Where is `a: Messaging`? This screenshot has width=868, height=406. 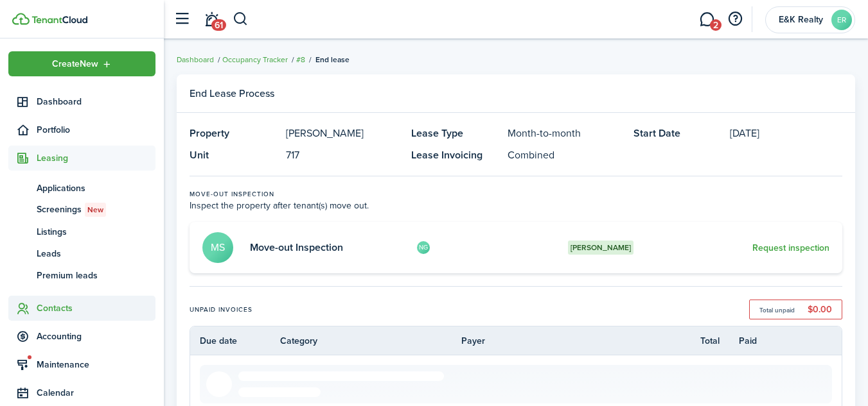 a: Messaging is located at coordinates (707, 20).